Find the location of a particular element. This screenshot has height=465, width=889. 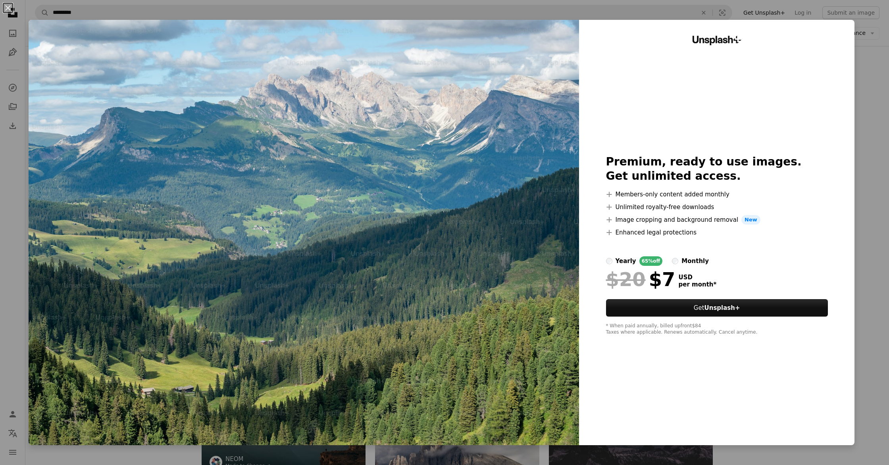

li: Image cropping and background removal is located at coordinates (717, 220).